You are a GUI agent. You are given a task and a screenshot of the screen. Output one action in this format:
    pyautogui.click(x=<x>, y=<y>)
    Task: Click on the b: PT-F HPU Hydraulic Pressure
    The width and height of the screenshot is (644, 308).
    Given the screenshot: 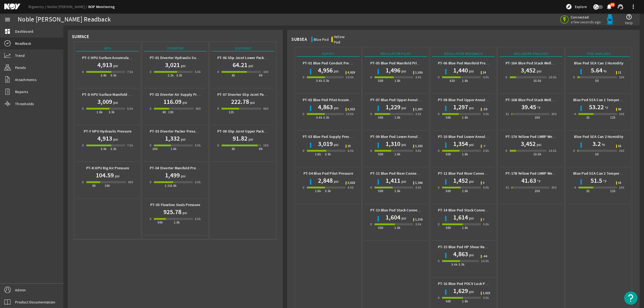 What is the action you would take?
    pyautogui.click(x=108, y=131)
    